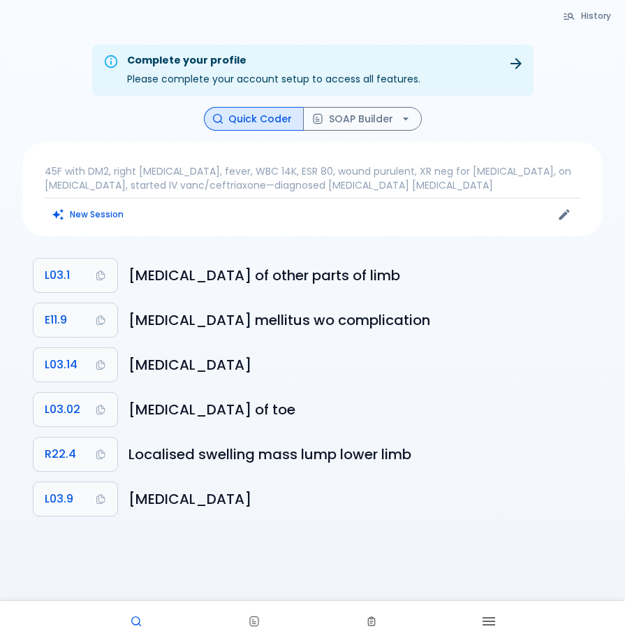 The width and height of the screenshot is (625, 643). I want to click on h6: Cellulitis of foot, so click(360, 365).